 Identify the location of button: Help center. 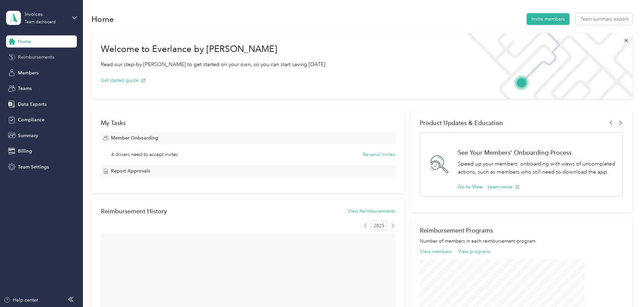
(21, 300).